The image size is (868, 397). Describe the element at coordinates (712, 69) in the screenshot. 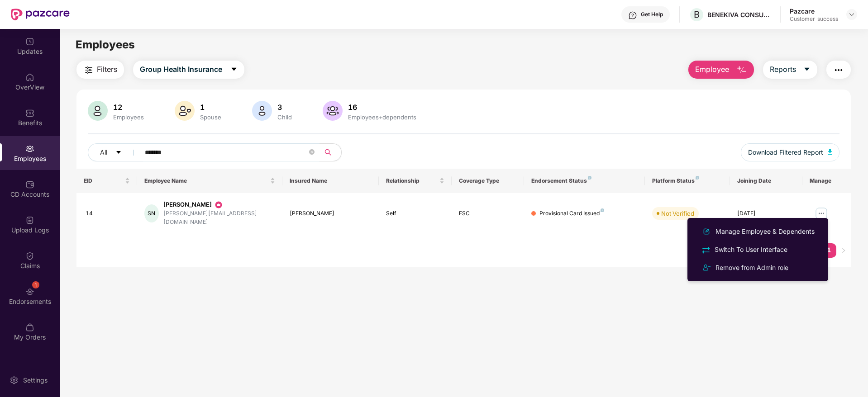

I see `span: Employee` at that location.